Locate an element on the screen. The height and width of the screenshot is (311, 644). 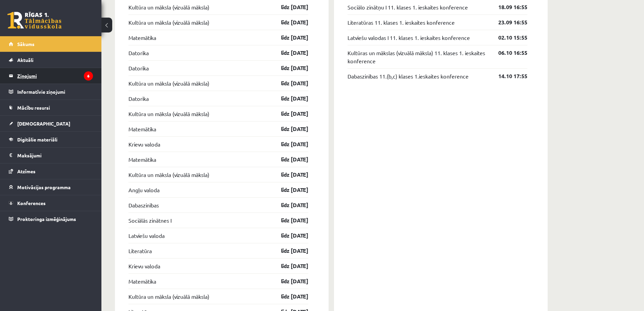
a: 14.10 17:55 is located at coordinates (508, 76).